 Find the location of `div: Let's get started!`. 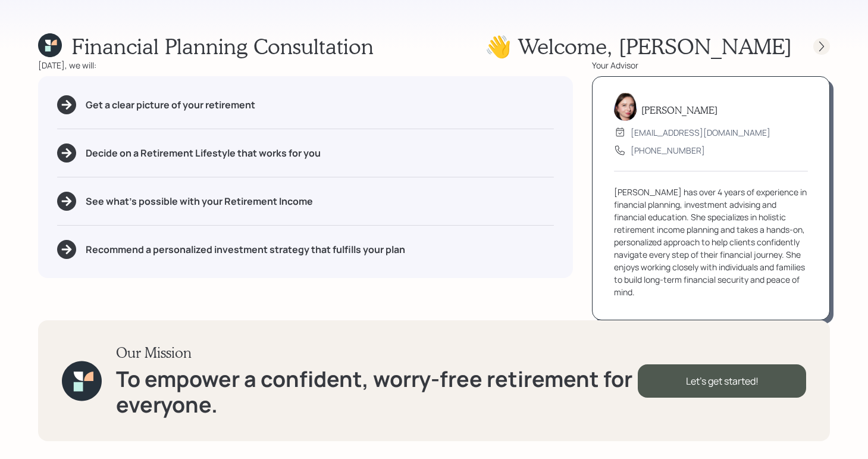

div: Let's get started! is located at coordinates (722, 381).